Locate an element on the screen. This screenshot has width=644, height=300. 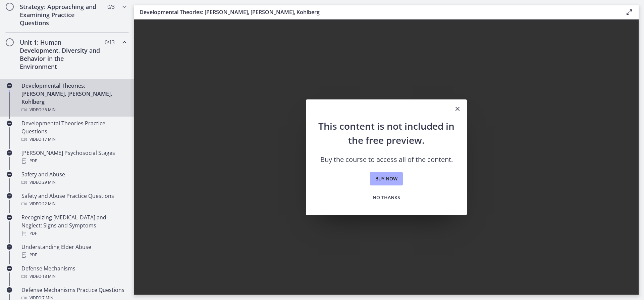
span: · 18 min is located at coordinates (48, 276).